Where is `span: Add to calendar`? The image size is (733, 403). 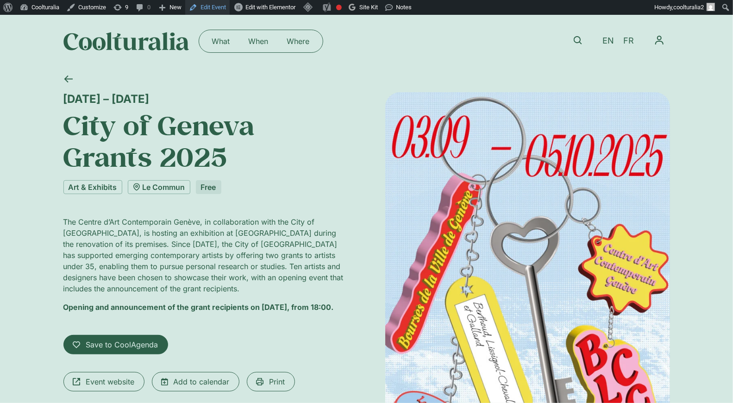 span: Add to calendar is located at coordinates (201, 381).